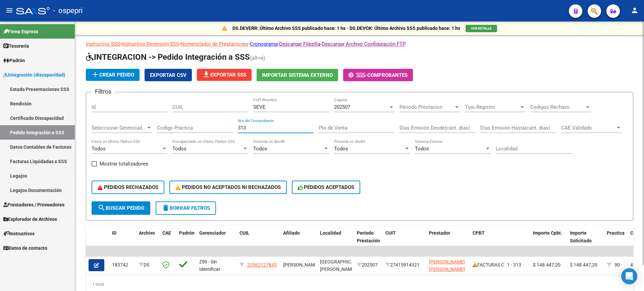 This screenshot has height=291, width=644. What do you see at coordinates (635, 10) in the screenshot?
I see `mat-icon: person` at bounding box center [635, 10].